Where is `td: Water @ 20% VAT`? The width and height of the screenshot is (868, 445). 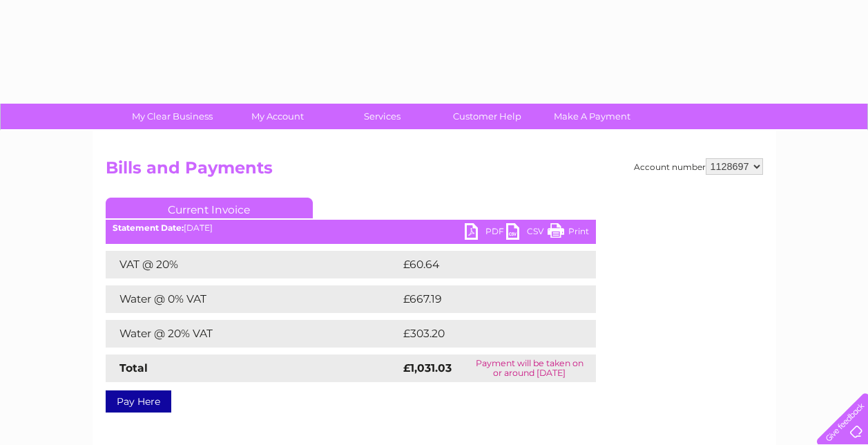
td: Water @ 20% VAT is located at coordinates (253, 334).